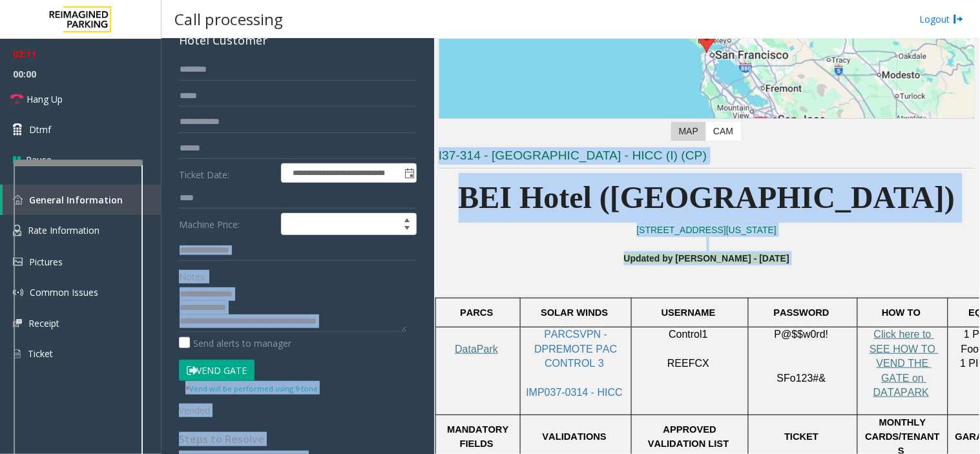 The height and width of the screenshot is (454, 980). What do you see at coordinates (901, 313) in the screenshot?
I see `span: HOW TO` at bounding box center [901, 313].